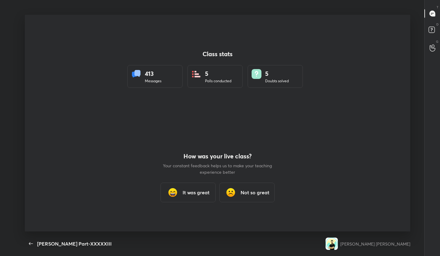  I want to click on h3: It was great, so click(196, 192).